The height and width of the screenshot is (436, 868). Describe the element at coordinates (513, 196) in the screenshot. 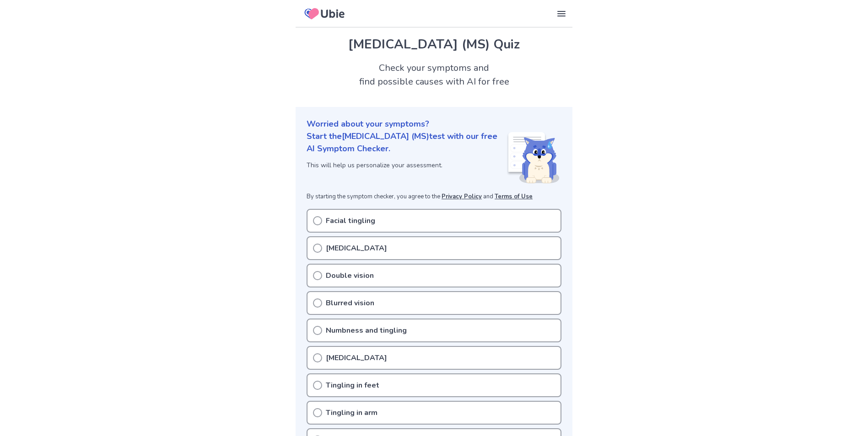

I see `a: Terms of Use` at that location.